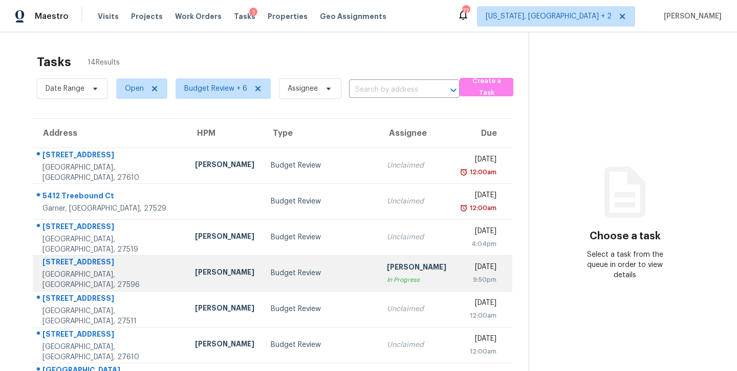 The image size is (737, 371). Describe the element at coordinates (480, 280) in the screenshot. I see `div: 9:50pm` at that location.